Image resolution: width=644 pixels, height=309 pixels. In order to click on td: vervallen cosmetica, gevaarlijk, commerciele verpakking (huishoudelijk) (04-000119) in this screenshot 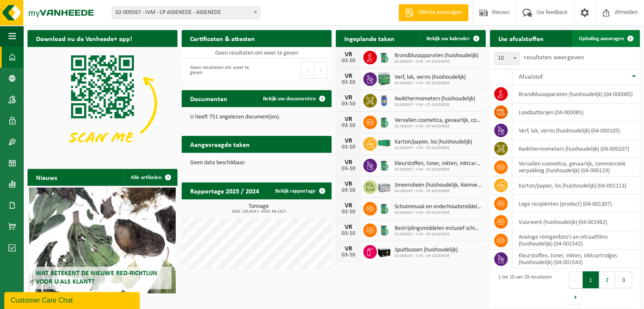, I will do `click(576, 167)`.